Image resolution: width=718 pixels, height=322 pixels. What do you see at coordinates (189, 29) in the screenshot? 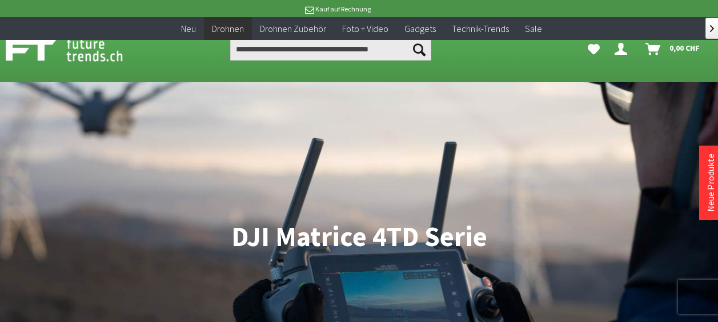
I see `a: Neu` at bounding box center [189, 29].